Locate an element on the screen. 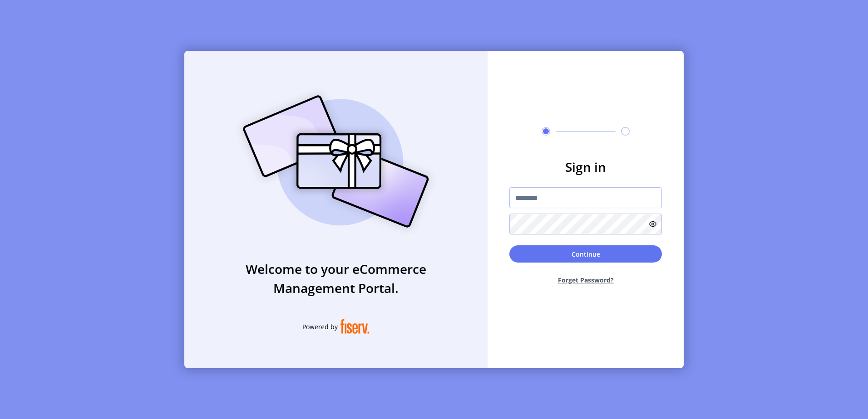 Image resolution: width=868 pixels, height=419 pixels. button: Continue is located at coordinates (586, 254).